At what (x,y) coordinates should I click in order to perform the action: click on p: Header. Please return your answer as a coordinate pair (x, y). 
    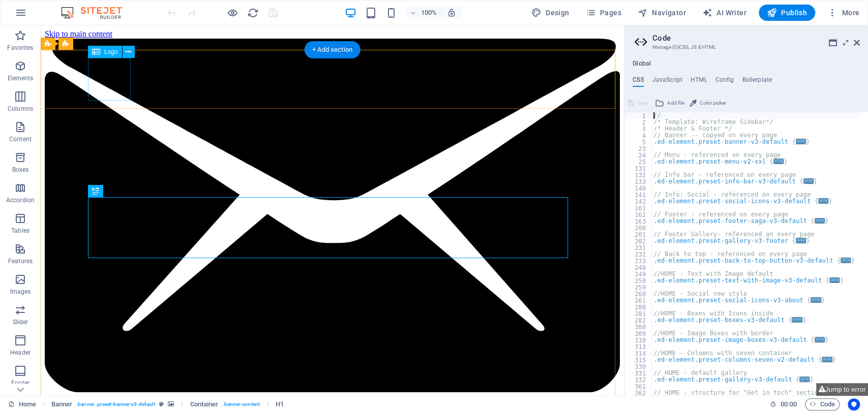
    Looking at the image, I should click on (20, 353).